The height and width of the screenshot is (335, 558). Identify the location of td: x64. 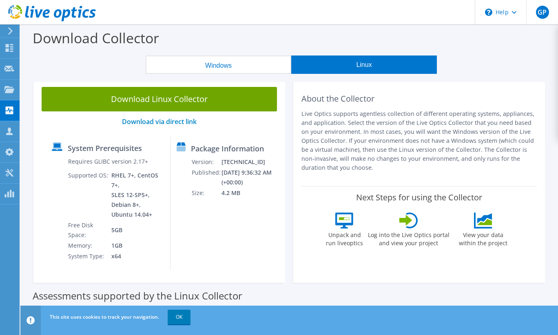
(138, 256).